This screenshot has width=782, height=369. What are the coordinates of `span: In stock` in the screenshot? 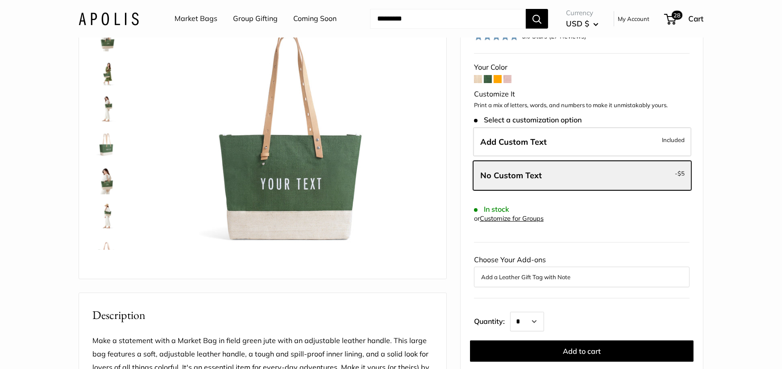 It's located at (491, 209).